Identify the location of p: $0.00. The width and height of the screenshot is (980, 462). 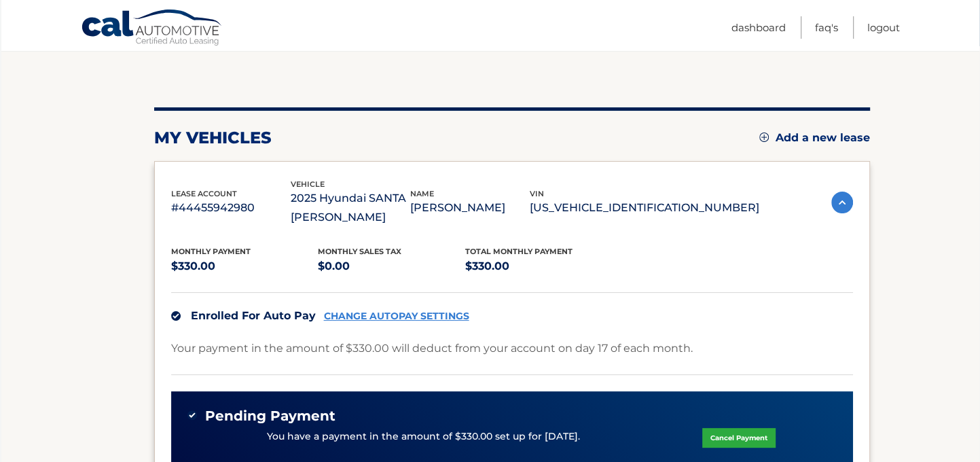
(391, 266).